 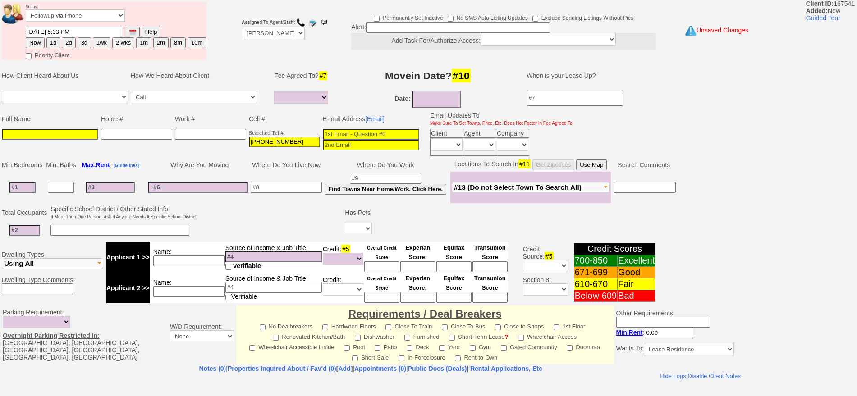 What do you see at coordinates (198, 165) in the screenshot?
I see `td: Why Are You Moving` at bounding box center [198, 165].